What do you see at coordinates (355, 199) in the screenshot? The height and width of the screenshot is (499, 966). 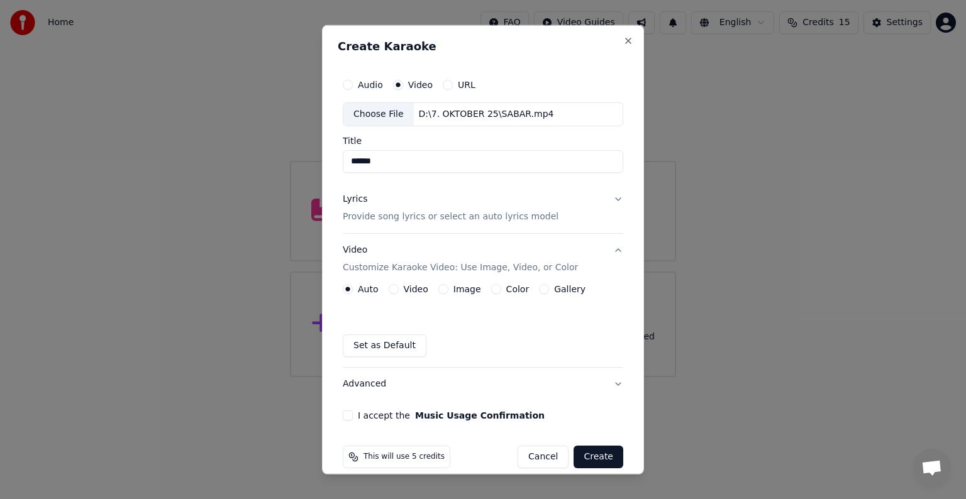 I see `div: Lyrics` at bounding box center [355, 199].